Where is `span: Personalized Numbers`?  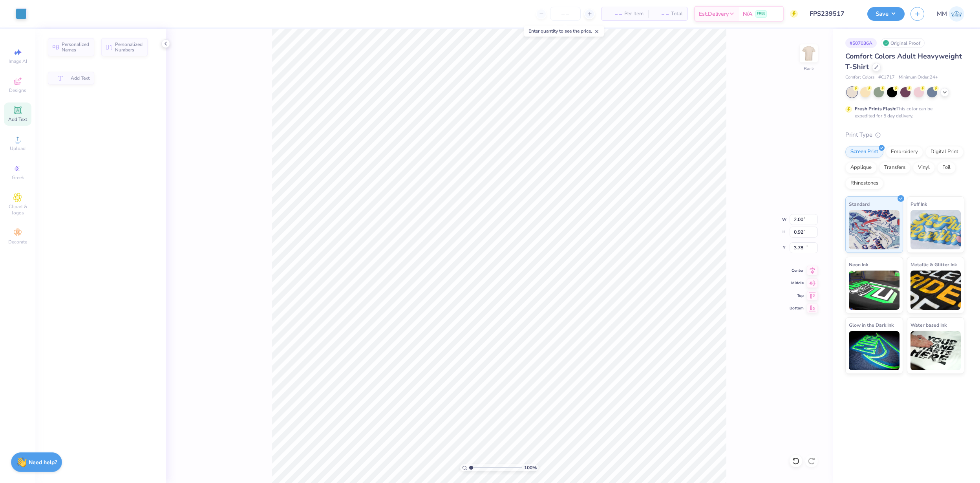 span: Personalized Numbers is located at coordinates (129, 47).